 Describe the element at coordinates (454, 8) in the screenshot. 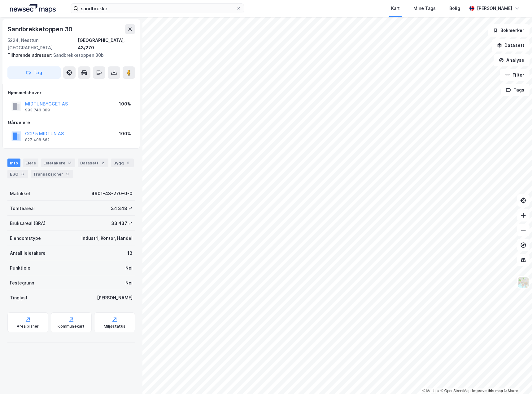

I see `div: Bolig` at that location.